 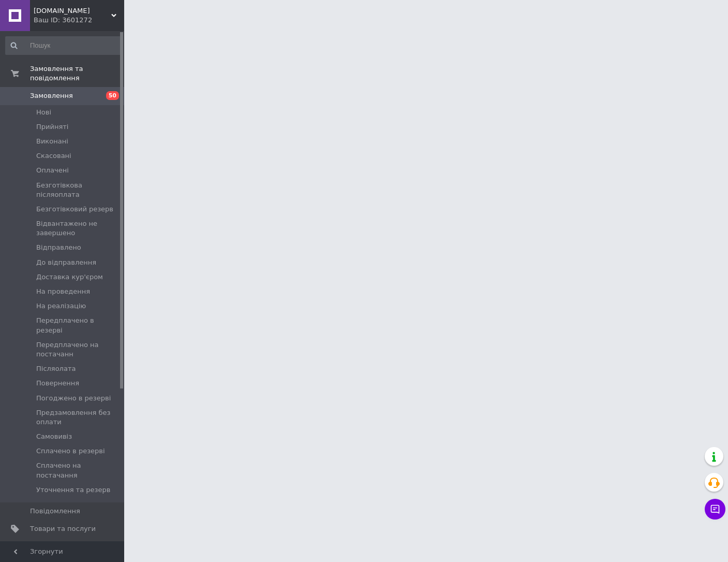 I want to click on span: Замовлення, so click(x=51, y=96).